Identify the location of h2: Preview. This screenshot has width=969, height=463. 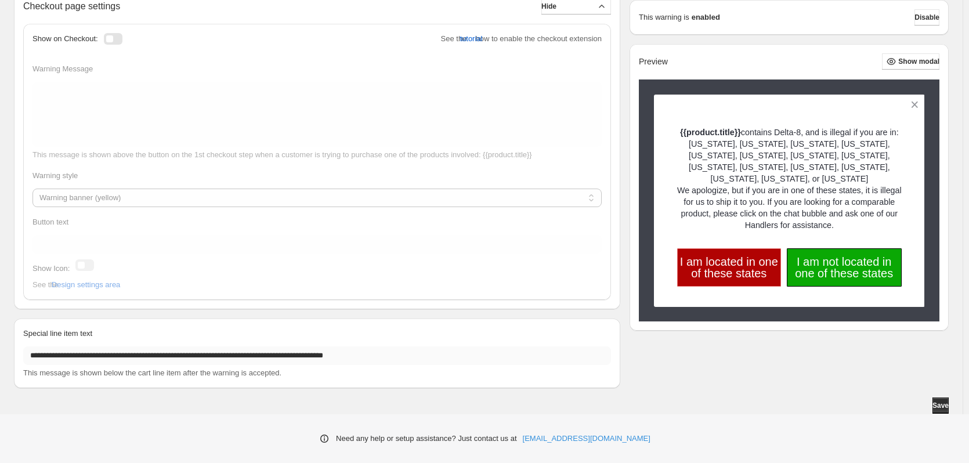
(653, 62).